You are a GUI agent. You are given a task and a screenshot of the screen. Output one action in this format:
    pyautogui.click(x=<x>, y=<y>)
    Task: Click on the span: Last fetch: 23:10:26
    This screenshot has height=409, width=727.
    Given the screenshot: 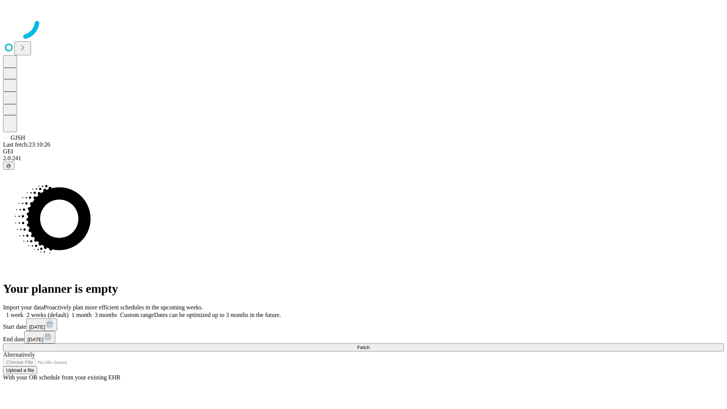 What is the action you would take?
    pyautogui.click(x=26, y=144)
    